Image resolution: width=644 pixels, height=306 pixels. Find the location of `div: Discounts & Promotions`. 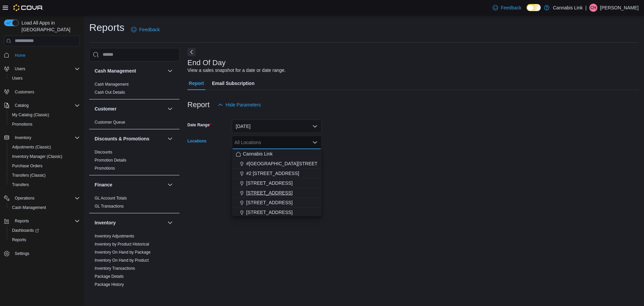

div: Discounts & Promotions is located at coordinates (134, 161).